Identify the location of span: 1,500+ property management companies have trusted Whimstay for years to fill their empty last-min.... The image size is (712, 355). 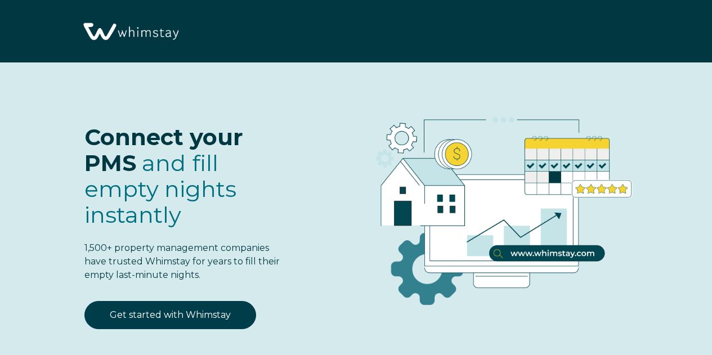
(182, 261).